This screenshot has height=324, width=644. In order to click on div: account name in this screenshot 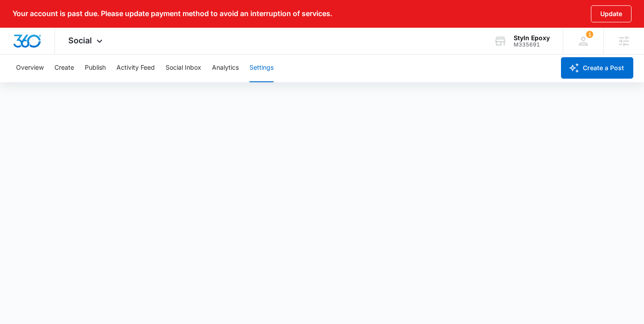, I will do `click(531, 38)`.